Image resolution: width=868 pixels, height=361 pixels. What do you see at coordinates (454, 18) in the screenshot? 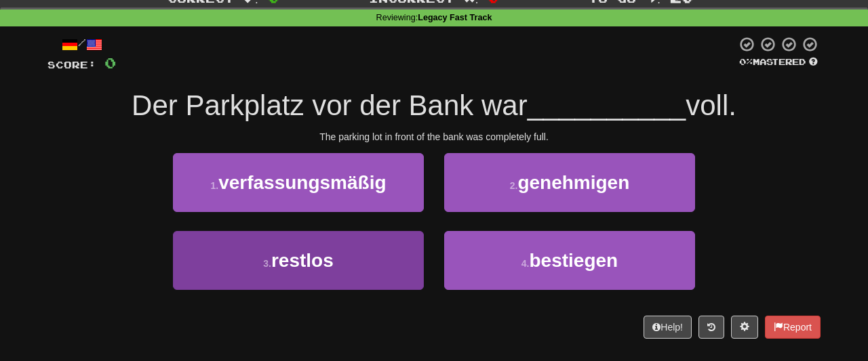
I see `strong: Legacy Fast Track` at bounding box center [454, 18].